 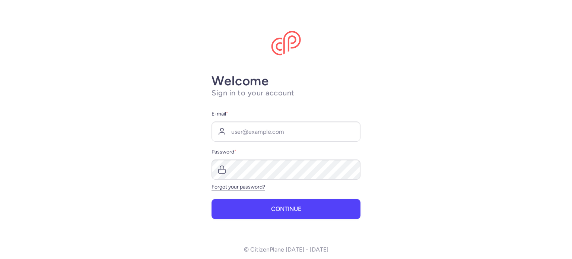 I want to click on strong: Welcome, so click(x=240, y=81).